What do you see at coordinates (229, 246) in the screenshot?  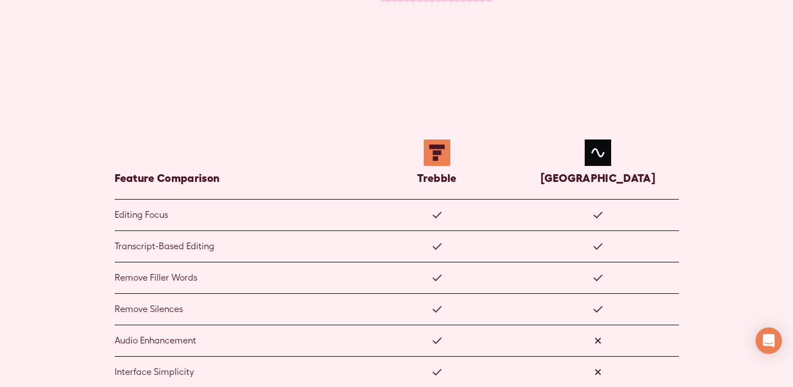 I see `div: Transcript-Based Editing` at bounding box center [229, 246].